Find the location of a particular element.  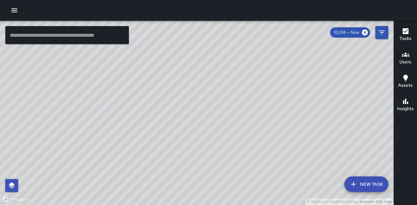

button: Filters is located at coordinates (382, 33).